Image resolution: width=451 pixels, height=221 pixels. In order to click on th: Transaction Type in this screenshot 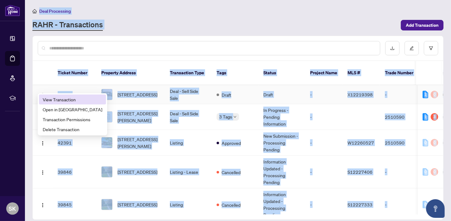, I will do `click(188, 73)`.